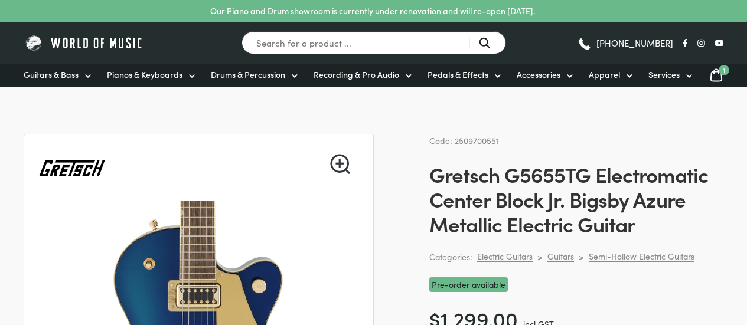 The width and height of the screenshot is (747, 325). What do you see at coordinates (356, 74) in the screenshot?
I see `span: Recording & Pro Audio` at bounding box center [356, 74].